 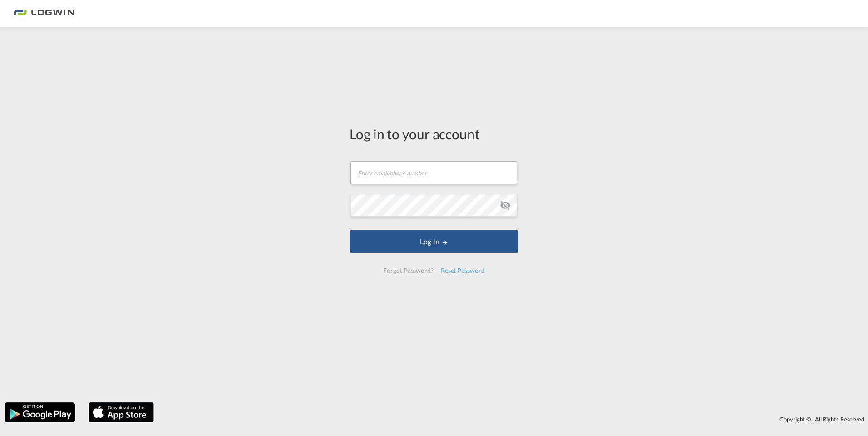 What do you see at coordinates (434, 242) in the screenshot?
I see `button: LOGIN` at bounding box center [434, 242].